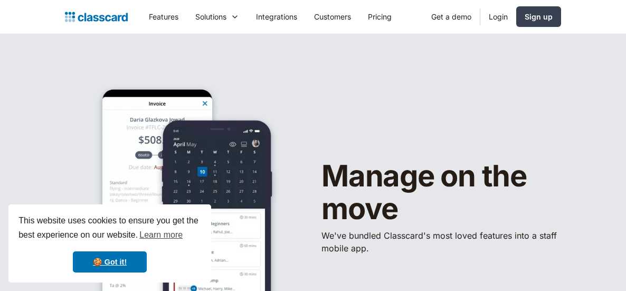  I want to click on div: Sign up, so click(538, 16).